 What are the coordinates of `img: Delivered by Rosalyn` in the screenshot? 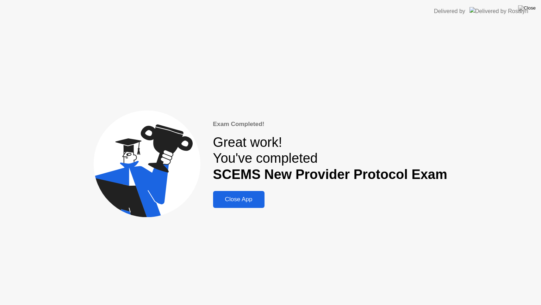 It's located at (499, 11).